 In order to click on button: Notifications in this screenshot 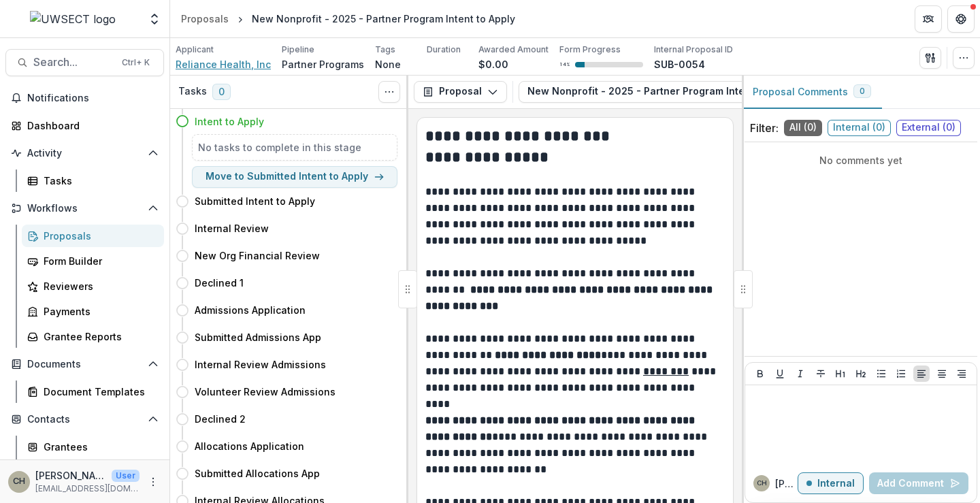, I will do `click(85, 98)`.